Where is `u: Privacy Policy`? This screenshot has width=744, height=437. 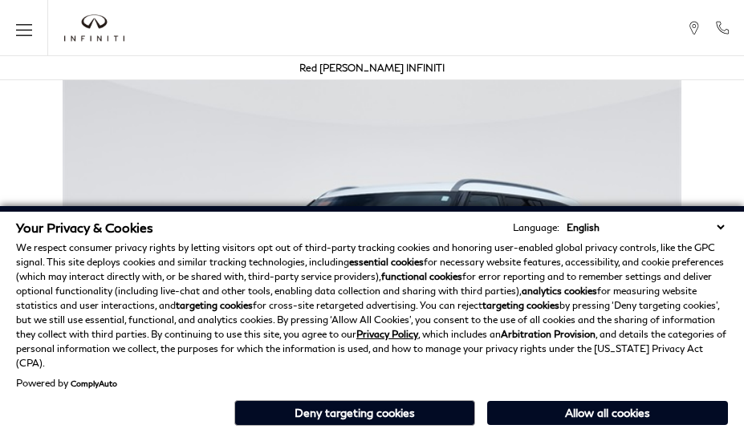
u: Privacy Policy is located at coordinates (387, 334).